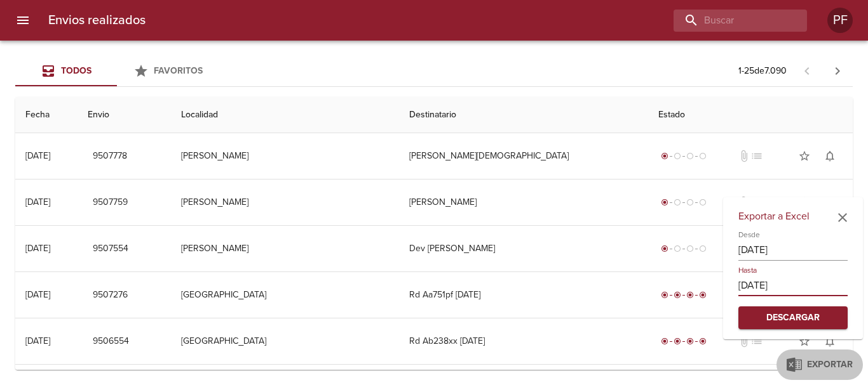 The width and height of the screenshot is (868, 385). Describe the element at coordinates (46, 115) in the screenshot. I see `th: Fecha` at that location.